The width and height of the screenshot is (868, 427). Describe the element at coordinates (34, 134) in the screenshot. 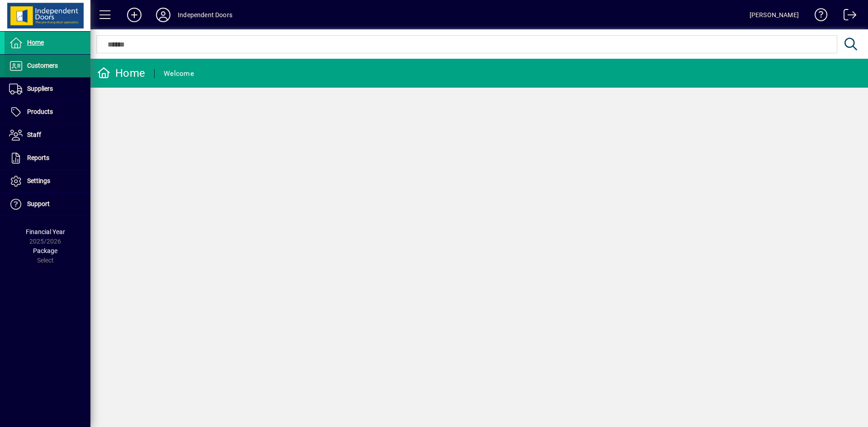

I see `span: Staff` at that location.